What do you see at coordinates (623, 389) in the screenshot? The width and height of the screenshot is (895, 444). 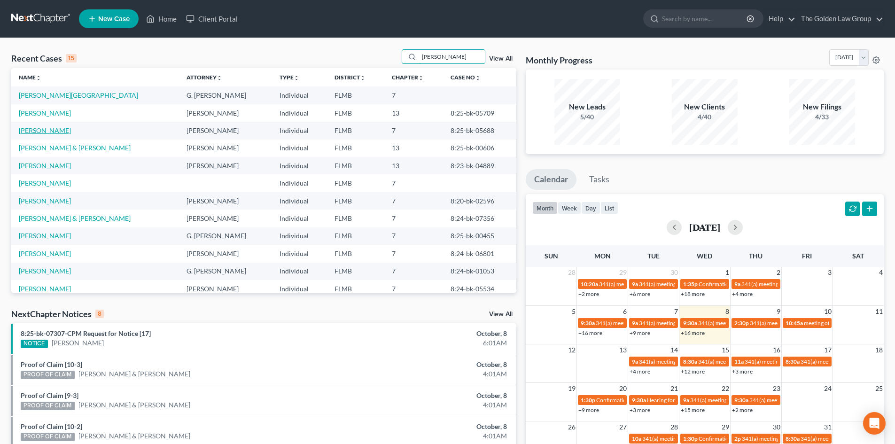 I see `span: 20` at bounding box center [623, 389].